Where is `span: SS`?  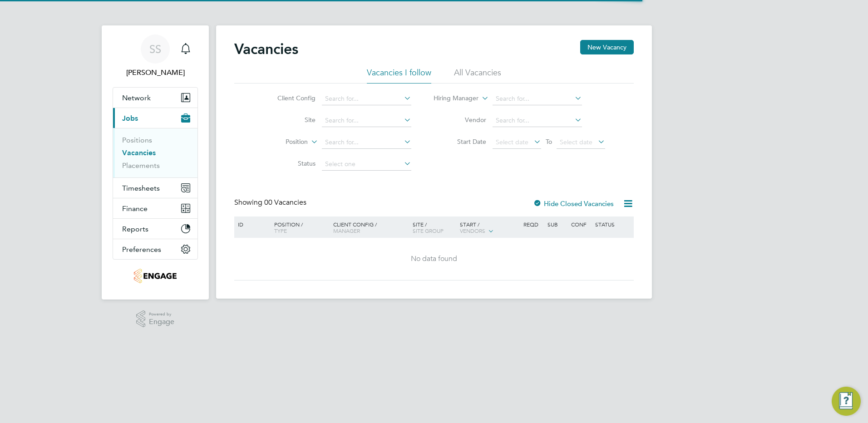 span: SS is located at coordinates (155, 49).